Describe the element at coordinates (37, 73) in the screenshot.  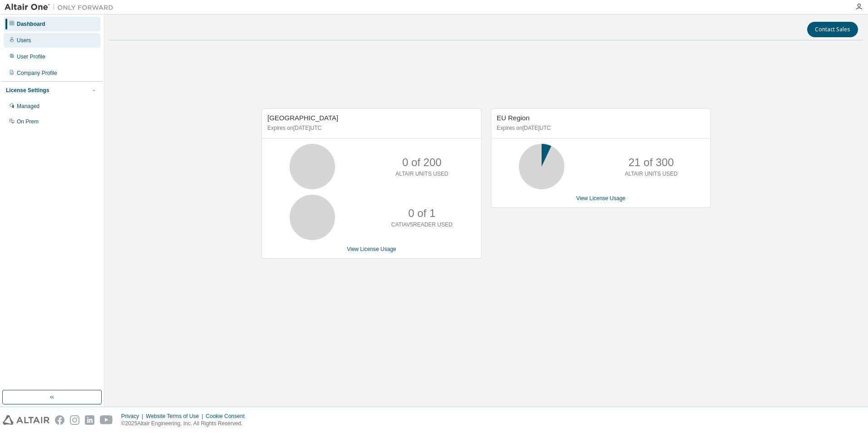
I see `div: Company Profile` at that location.